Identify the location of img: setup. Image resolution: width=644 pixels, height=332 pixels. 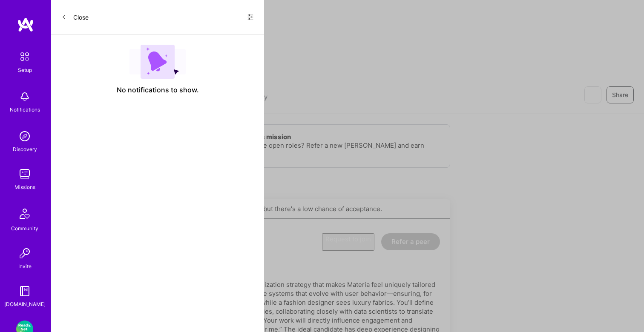
(25, 56).